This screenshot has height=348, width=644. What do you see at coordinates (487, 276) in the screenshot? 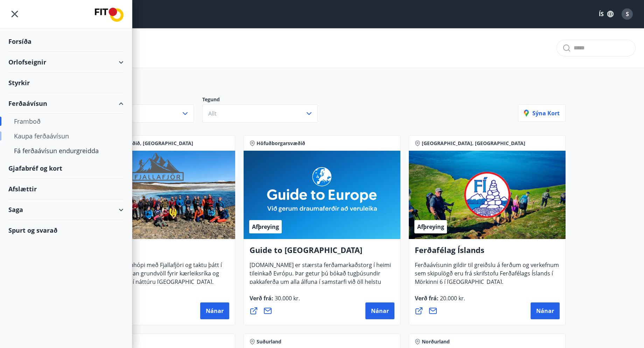
I see `span: Ferðaávísunin gildir til greiðslu á ferðum og verkefnum sem skipulögð eru frá skrifstofu Ferðafél...` at bounding box center [487, 276].